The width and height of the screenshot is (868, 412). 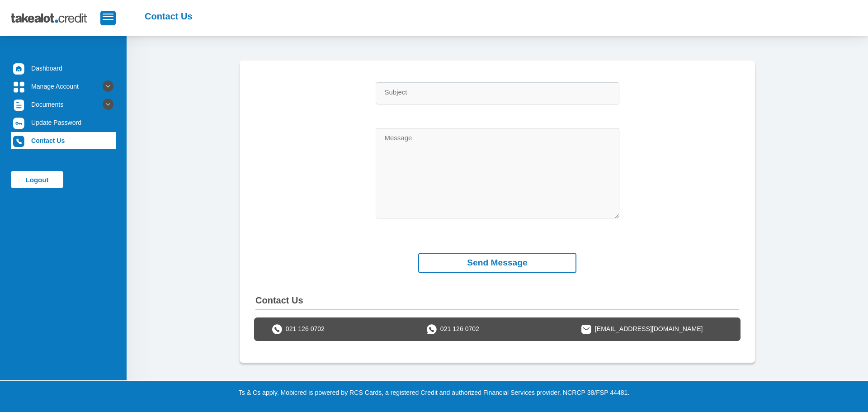 I want to click on a: Update Password, so click(x=63, y=123).